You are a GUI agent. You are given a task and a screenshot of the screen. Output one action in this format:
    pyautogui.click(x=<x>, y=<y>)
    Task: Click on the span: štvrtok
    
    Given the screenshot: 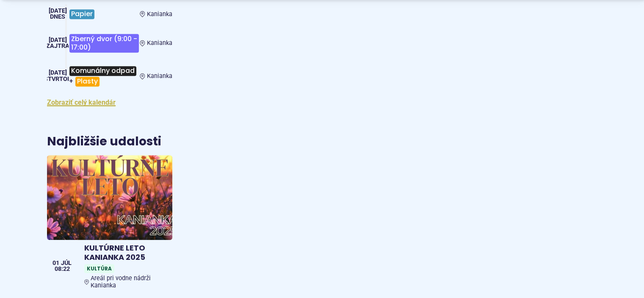 What is the action you would take?
    pyautogui.click(x=57, y=79)
    